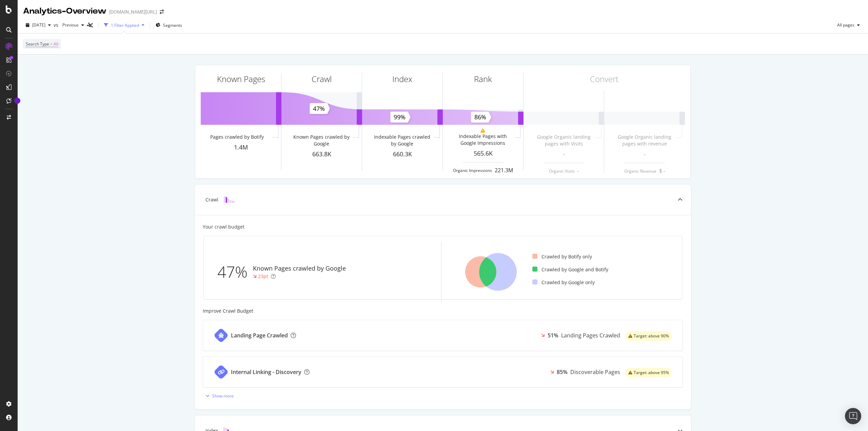 This screenshot has height=431, width=868. Describe the element at coordinates (443, 311) in the screenshot. I see `div: Improve Crawl Budget` at that location.